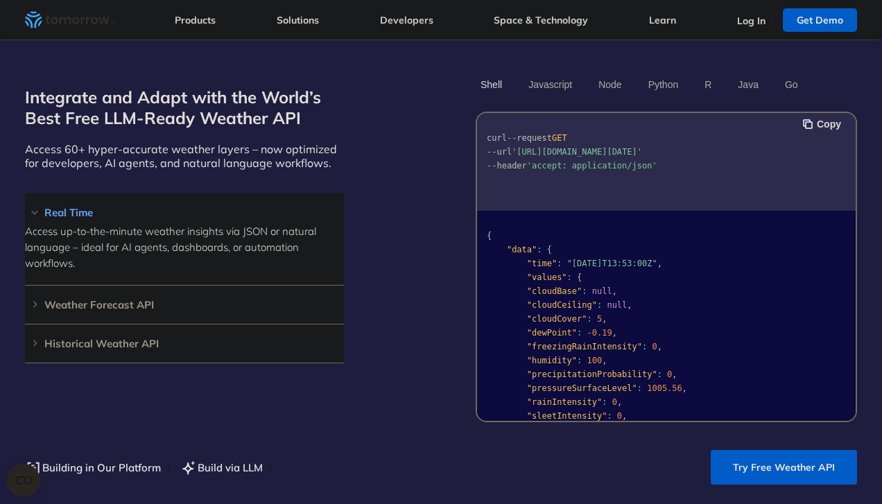 The height and width of the screenshot is (504, 882). Describe the element at coordinates (552, 361) in the screenshot. I see `span: "humidity"` at that location.